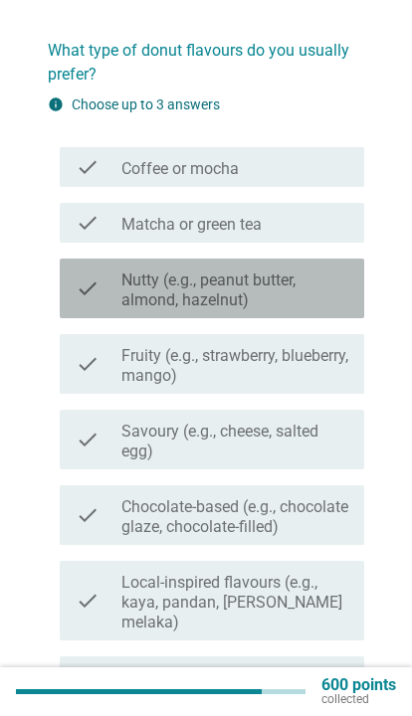 The width and height of the screenshot is (412, 716). What do you see at coordinates (235, 291) in the screenshot?
I see `label: Nutty (e.g., peanut butter, almond, hazelnut)` at bounding box center [235, 291].